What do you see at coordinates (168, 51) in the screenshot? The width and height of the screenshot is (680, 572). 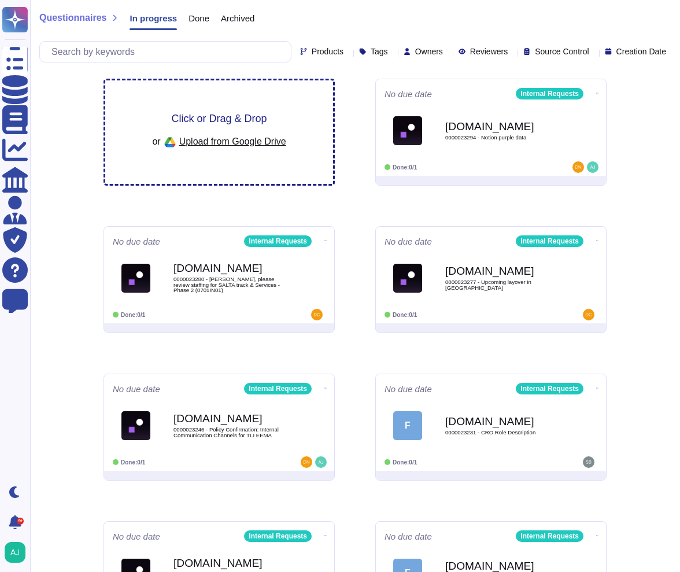 I see `input: Search by keywords` at bounding box center [168, 51].